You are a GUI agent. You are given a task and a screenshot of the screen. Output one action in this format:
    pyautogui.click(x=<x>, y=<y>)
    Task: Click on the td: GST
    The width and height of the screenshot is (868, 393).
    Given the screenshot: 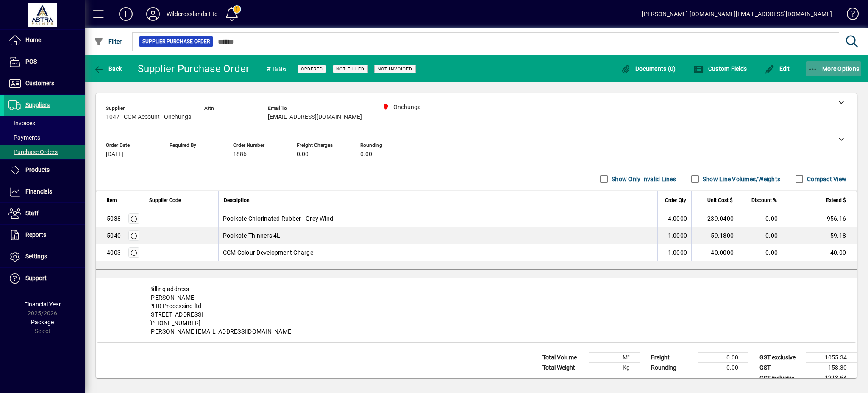 What is the action you would take?
    pyautogui.click(x=781, y=368)
    